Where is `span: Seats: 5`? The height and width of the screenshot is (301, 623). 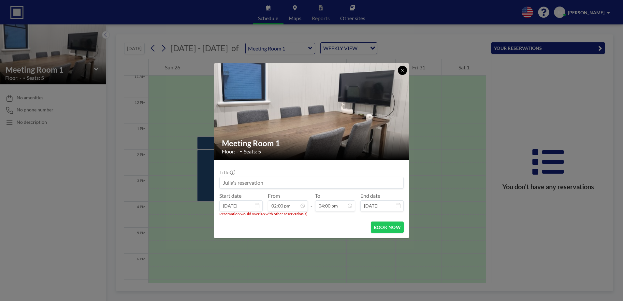
span: Seats: 5 is located at coordinates (252, 152).